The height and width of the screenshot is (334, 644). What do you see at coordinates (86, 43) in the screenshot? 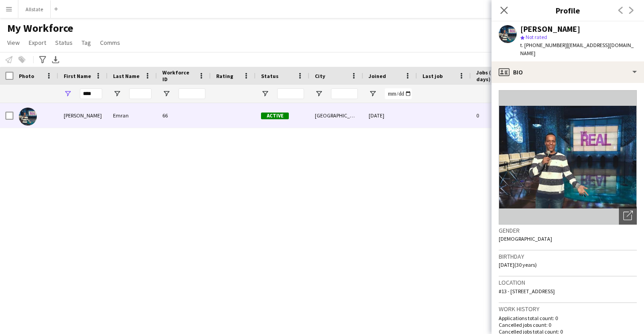
I see `span: Tag` at bounding box center [86, 43].